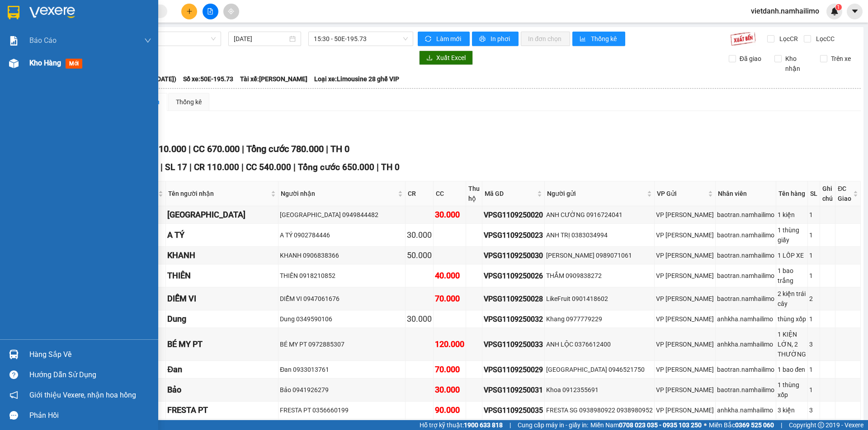 The height and width of the screenshot is (430, 868). Describe the element at coordinates (450, 345) in the screenshot. I see `div: 120.000` at that location.